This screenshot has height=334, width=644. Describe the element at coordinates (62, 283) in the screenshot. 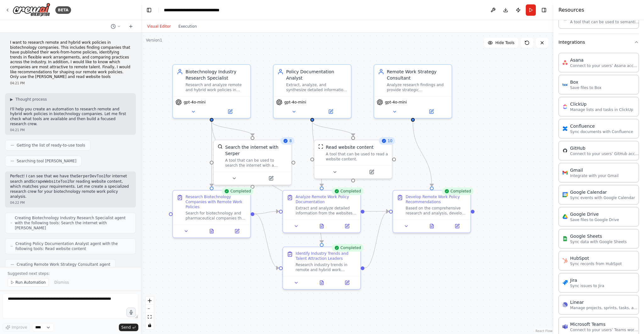

I see `span: Dismiss` at that location.